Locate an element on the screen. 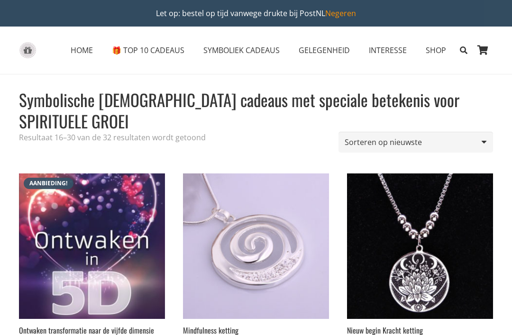 This screenshot has height=335, width=512. img: Boek cadeau tip Spiritualiteit - Alles over de 5de dimensie oude pijn helen is located at coordinates (92, 247).